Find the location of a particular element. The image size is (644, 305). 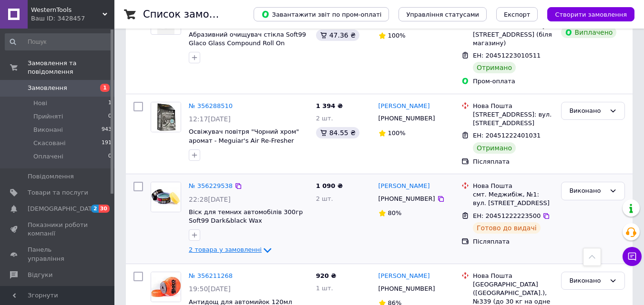

span: ЕН: 20451222401031 is located at coordinates (507, 135).